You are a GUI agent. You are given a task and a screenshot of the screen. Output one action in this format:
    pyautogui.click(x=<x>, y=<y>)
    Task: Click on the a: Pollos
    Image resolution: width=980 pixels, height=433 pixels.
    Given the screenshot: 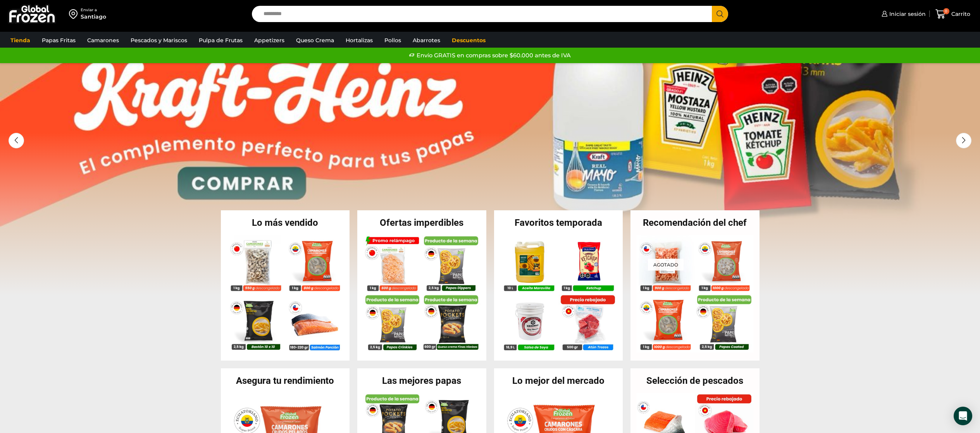 What is the action you would take?
    pyautogui.click(x=393, y=41)
    